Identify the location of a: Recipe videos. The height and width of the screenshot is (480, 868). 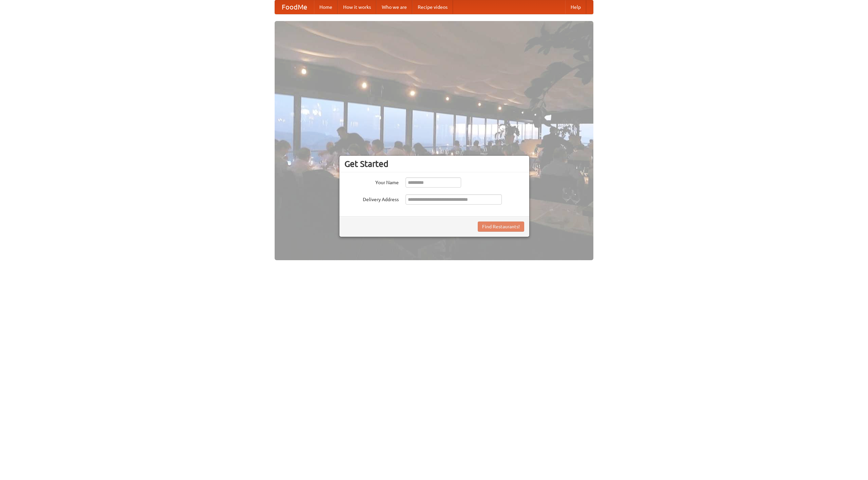
(433, 7).